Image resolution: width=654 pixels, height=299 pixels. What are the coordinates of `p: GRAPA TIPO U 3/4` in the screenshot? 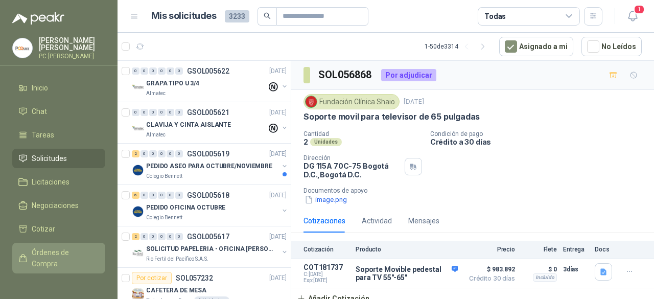 It's located at (173, 83).